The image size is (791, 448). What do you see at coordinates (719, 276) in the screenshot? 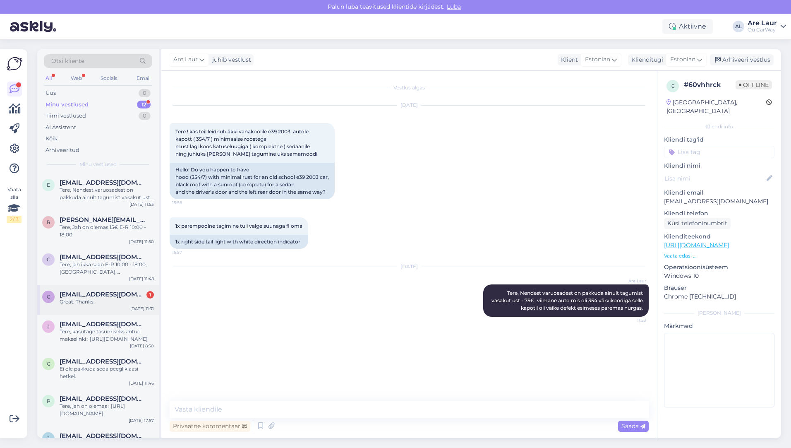
I see `p: Windows 10` at bounding box center [719, 276].